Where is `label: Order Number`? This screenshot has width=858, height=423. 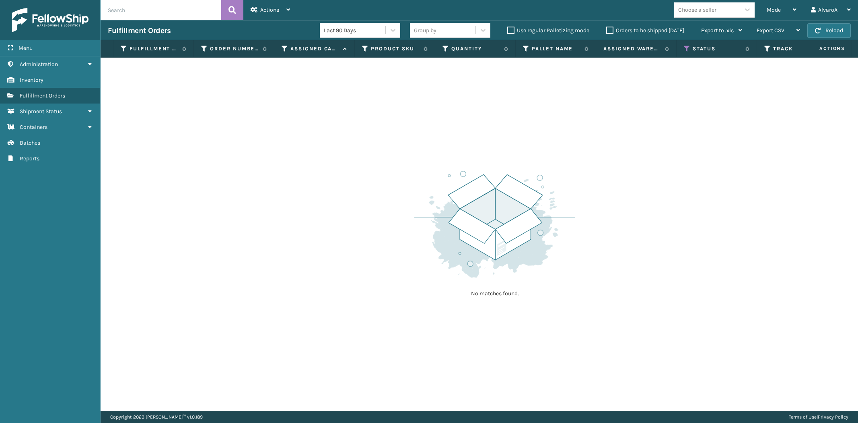
label: Order Number is located at coordinates (234, 49).